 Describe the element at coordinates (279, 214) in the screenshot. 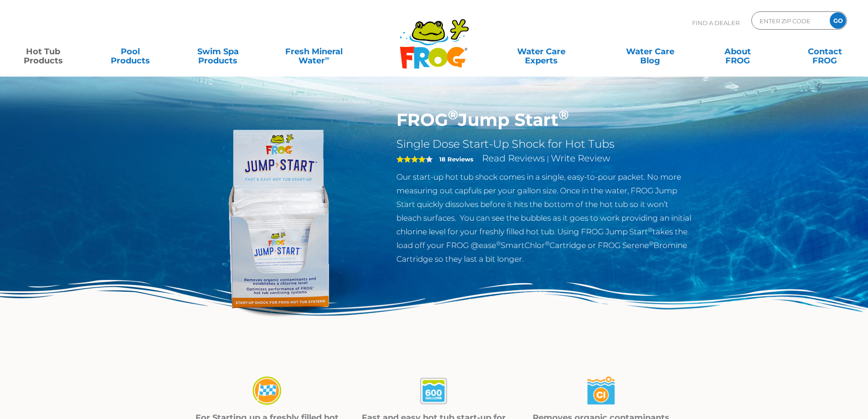

I see `img: jump-start.png` at that location.